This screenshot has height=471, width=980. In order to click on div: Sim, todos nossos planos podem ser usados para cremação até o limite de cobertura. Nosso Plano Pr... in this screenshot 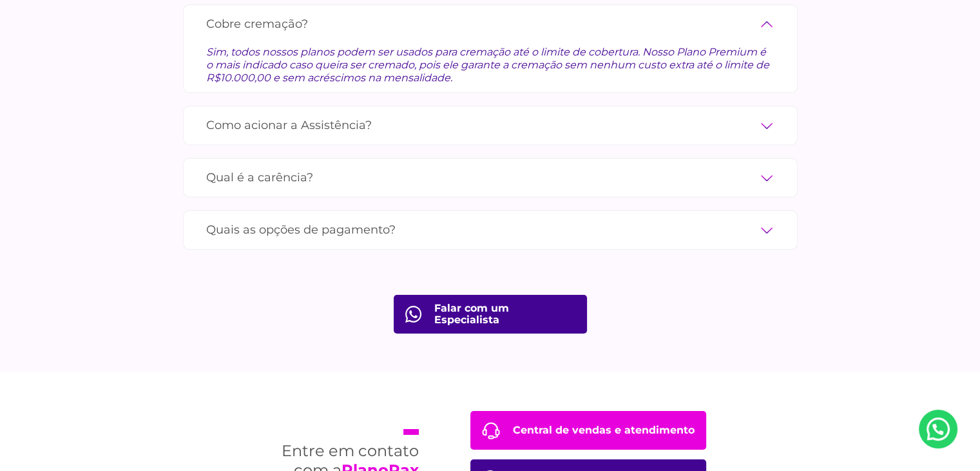, I will do `click(490, 60)`.